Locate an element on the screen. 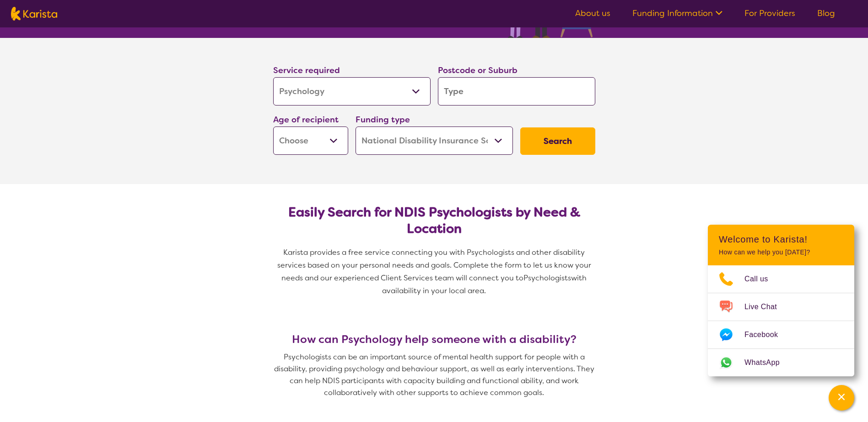  ul: Choose channel is located at coordinates (781, 321).